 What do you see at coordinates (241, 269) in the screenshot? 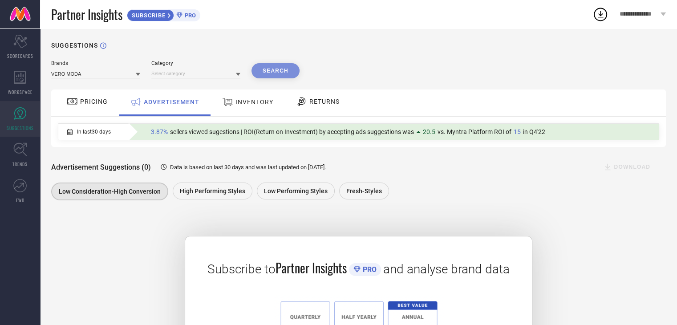
I see `span: Subscribe to` at bounding box center [241, 269].